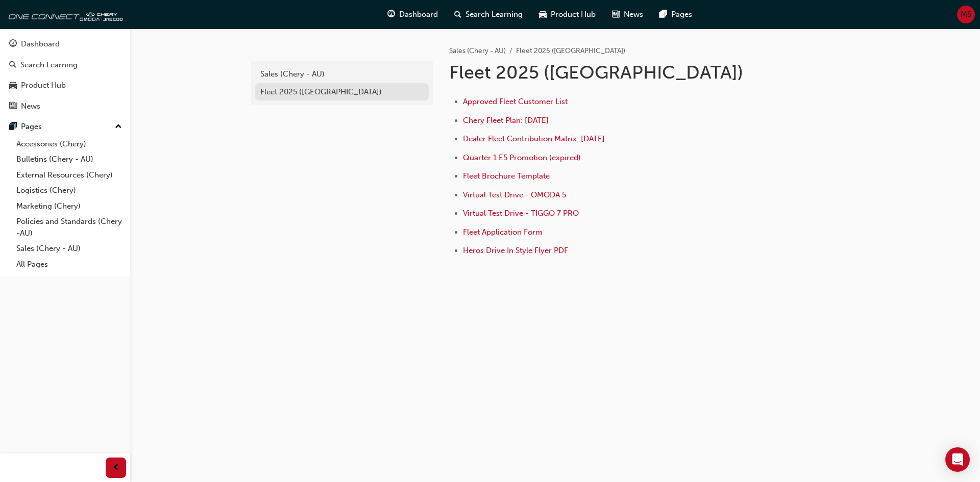 Image resolution: width=980 pixels, height=482 pixels. What do you see at coordinates (65, 106) in the screenshot?
I see `a: News` at bounding box center [65, 106].